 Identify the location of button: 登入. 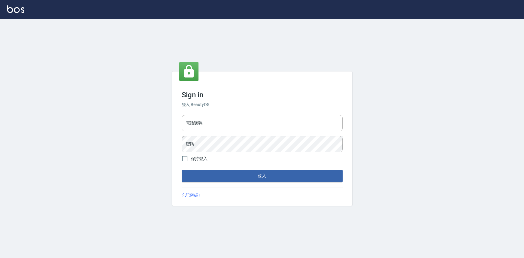
(262, 176).